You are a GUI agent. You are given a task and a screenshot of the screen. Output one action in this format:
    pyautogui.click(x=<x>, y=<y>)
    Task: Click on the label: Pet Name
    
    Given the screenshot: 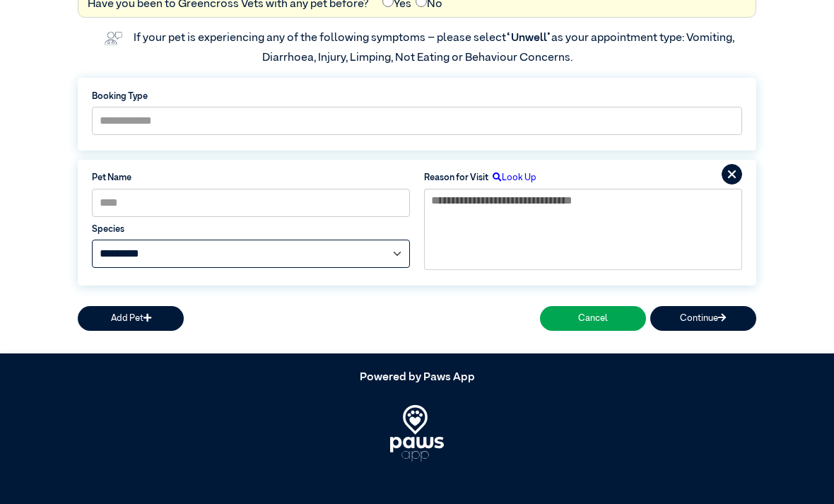 What is the action you would take?
    pyautogui.click(x=251, y=178)
    